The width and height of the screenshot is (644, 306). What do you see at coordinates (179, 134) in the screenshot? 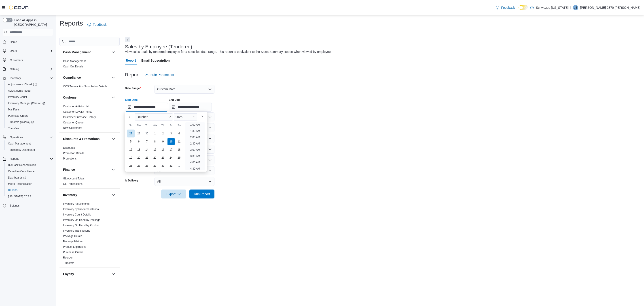
I see `div: day-4` at bounding box center [179, 134].